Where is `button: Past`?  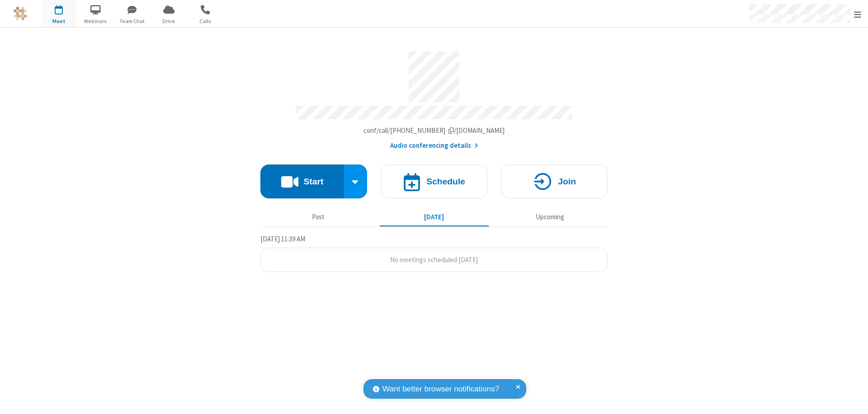
button: Past is located at coordinates (319, 217).